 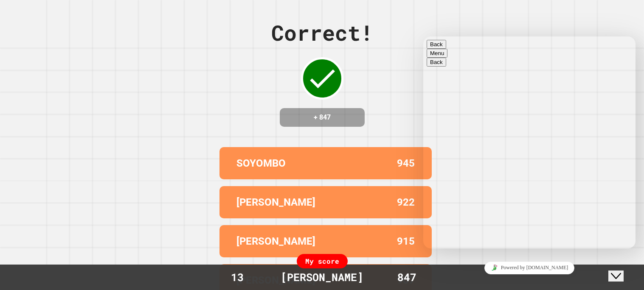 I want to click on div: secondary, so click(x=106, y=17).